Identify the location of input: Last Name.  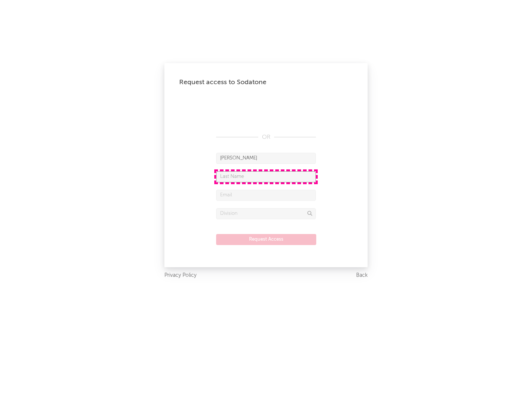
(266, 177).